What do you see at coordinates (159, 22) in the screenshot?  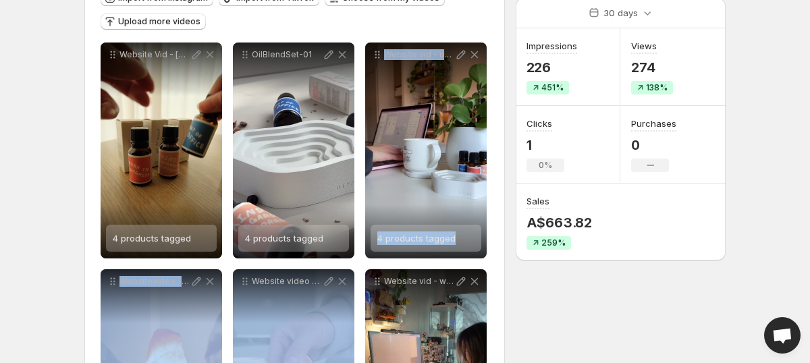 I see `span: Upload more videos` at bounding box center [159, 22].